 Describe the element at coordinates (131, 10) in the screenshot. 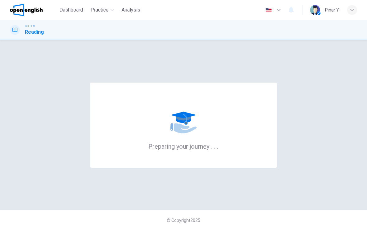

I see `span: Analysis` at that location.